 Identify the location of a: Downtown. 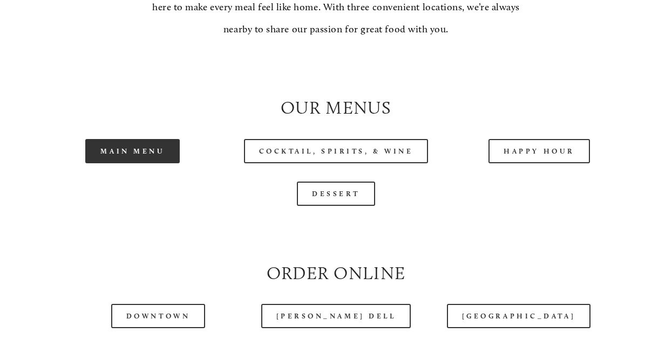
(158, 316).